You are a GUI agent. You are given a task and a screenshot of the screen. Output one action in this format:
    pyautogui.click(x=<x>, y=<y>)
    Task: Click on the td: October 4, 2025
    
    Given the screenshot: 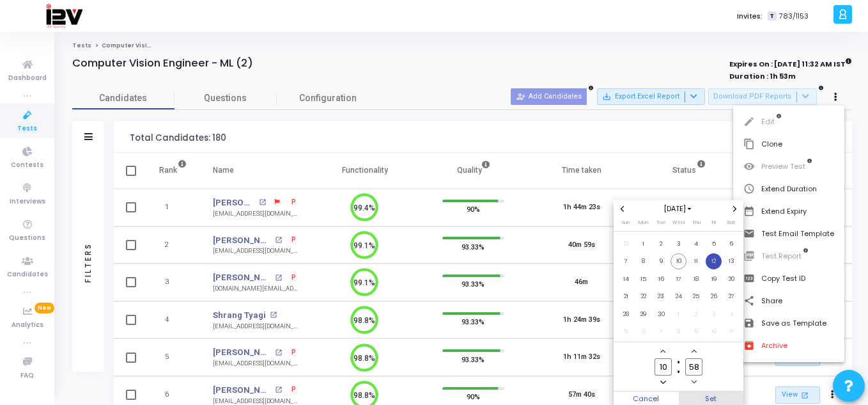 What is the action you would take?
    pyautogui.click(x=731, y=314)
    